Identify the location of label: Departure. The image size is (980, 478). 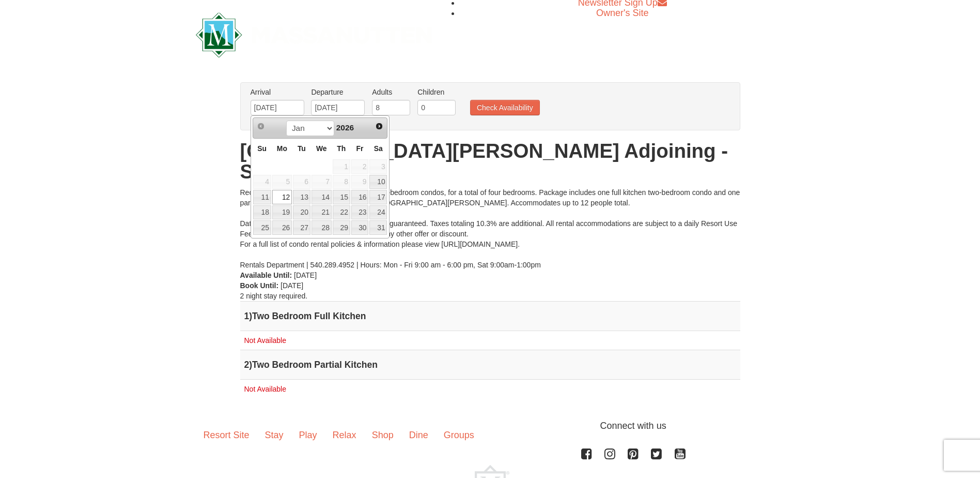
(338, 92).